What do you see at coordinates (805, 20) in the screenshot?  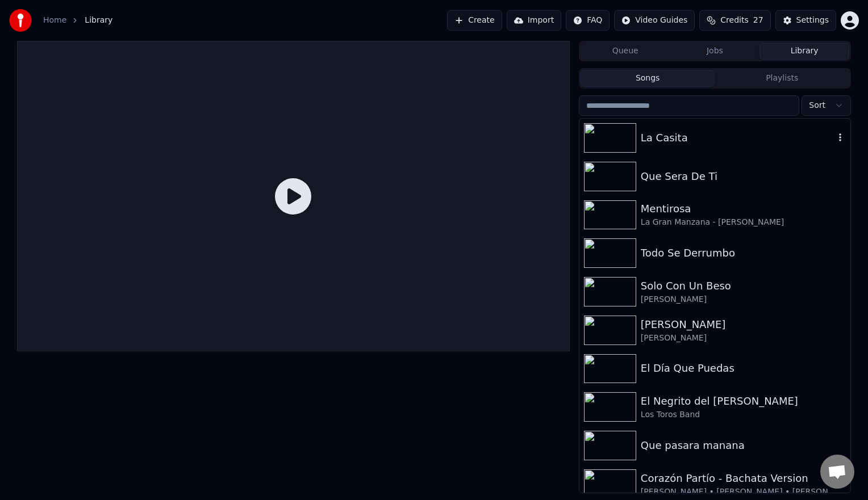 I see `button: Settings` at bounding box center [805, 20].